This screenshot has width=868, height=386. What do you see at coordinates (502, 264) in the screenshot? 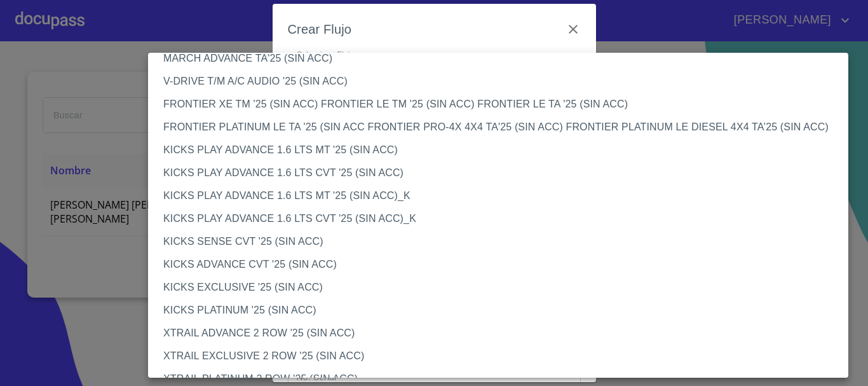
I see `li: KICKS ADVANCE CVT '25 (SIN ACC)` at bounding box center [502, 264].